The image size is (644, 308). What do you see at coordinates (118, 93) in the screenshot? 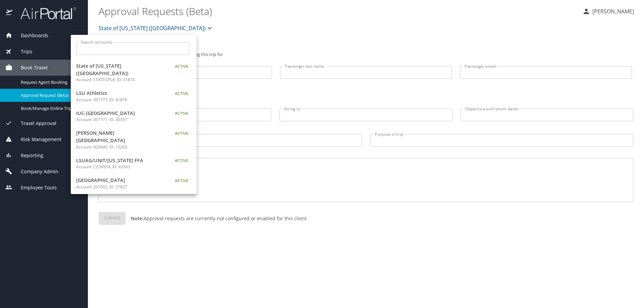
I see `span: LSU Athletics` at bounding box center [118, 93].